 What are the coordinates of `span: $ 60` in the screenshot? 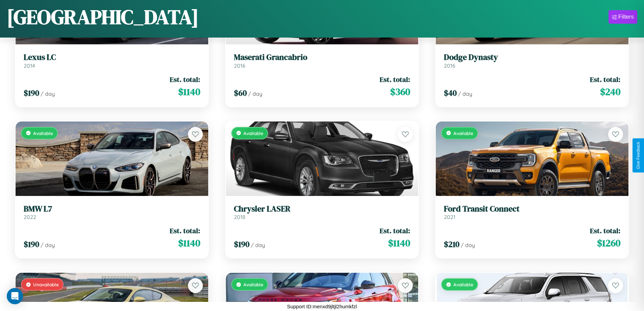 It's located at (240, 93).